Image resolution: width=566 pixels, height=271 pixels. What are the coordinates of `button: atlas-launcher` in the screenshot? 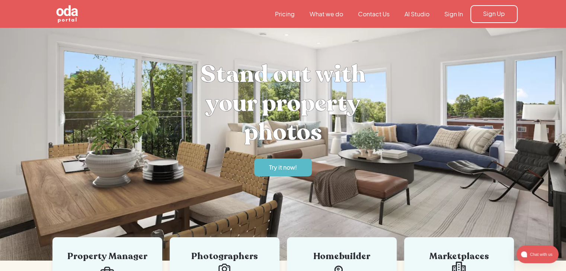 It's located at (537, 255).